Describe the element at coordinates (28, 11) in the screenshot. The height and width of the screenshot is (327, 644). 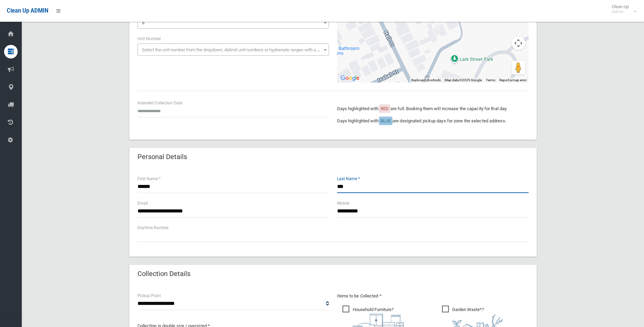
I see `span: Clean Up ADMIN` at that location.